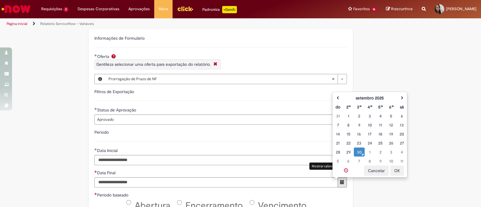 The height and width of the screenshot is (207, 481). What do you see at coordinates (349, 107) in the screenshot?
I see `th: Segunda-feira` at bounding box center [349, 107].